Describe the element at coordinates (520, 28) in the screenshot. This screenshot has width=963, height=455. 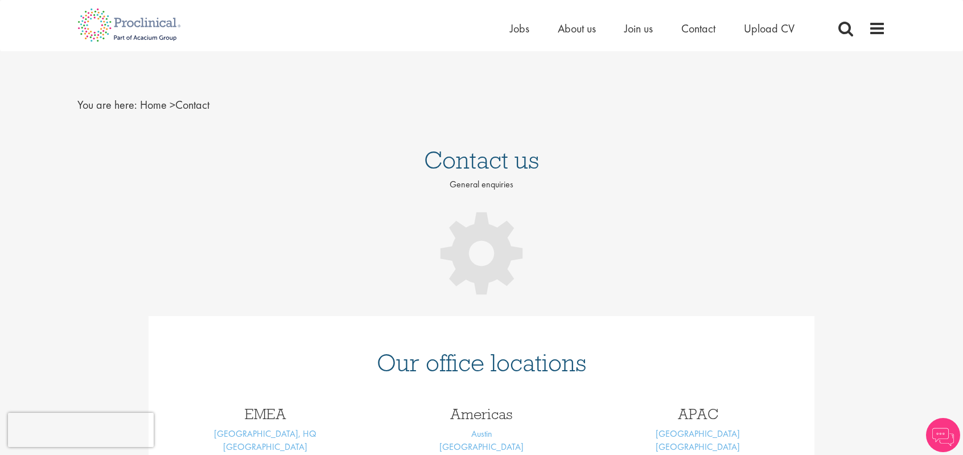
I see `a: Jobs` at that location.